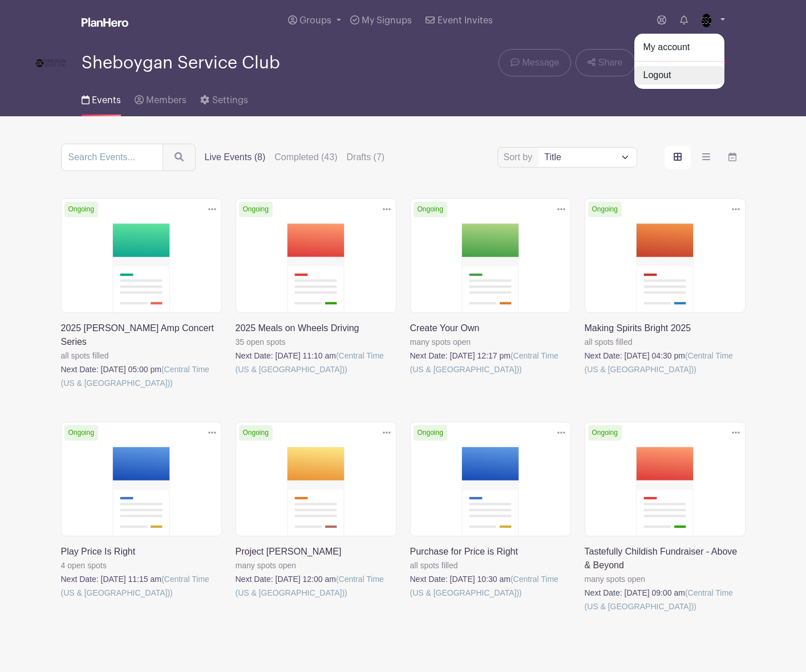 Image resolution: width=806 pixels, height=672 pixels. Describe the element at coordinates (611, 62) in the screenshot. I see `span: Share` at that location.